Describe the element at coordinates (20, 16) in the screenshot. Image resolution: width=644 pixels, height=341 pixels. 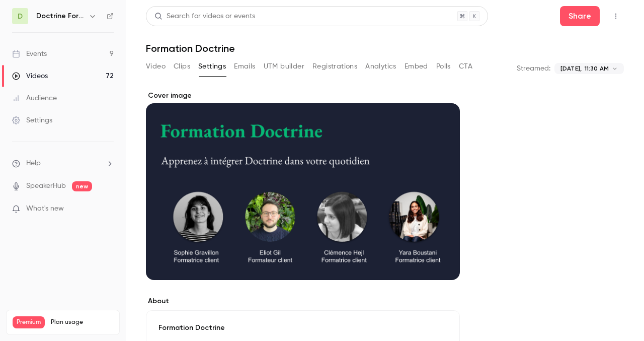
I see `span: D` at that location.